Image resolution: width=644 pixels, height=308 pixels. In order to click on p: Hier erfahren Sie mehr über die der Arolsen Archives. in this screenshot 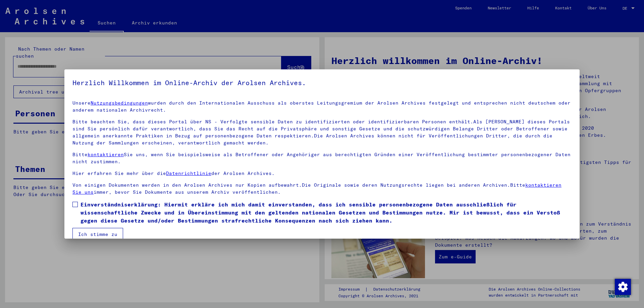, I will do `click(322, 173)`.